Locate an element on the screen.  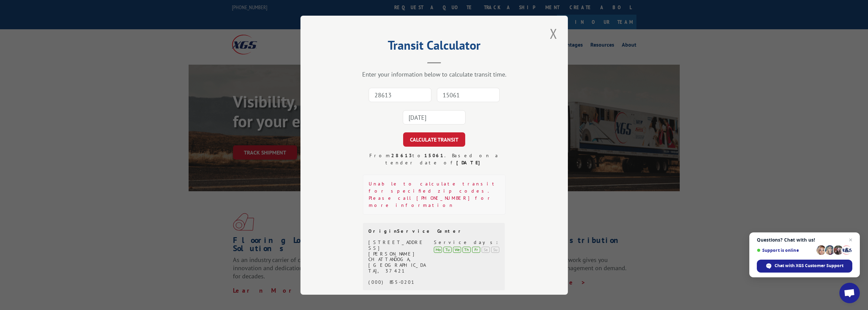
div: From to . Based on a tender date of is located at coordinates (434, 159).